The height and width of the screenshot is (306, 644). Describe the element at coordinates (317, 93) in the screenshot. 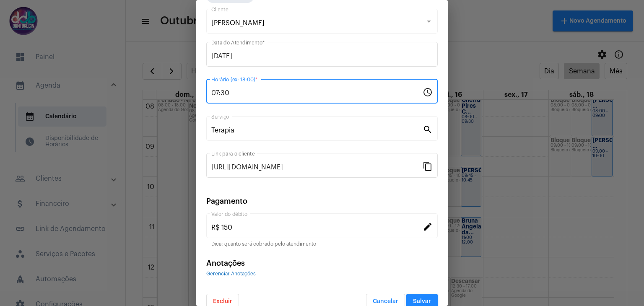

I see `input: Horário` at that location.